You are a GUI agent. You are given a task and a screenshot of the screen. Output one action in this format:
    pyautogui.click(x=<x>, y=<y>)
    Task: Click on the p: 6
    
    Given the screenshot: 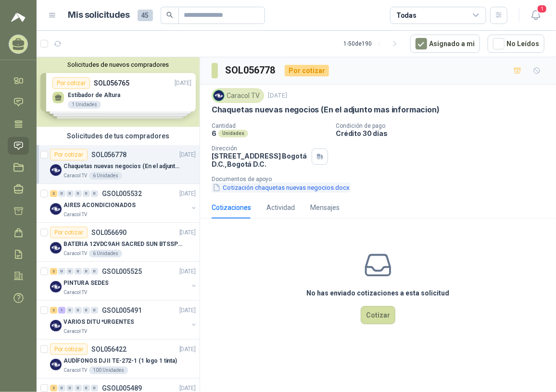 What is the action you would take?
    pyautogui.click(x=214, y=133)
    